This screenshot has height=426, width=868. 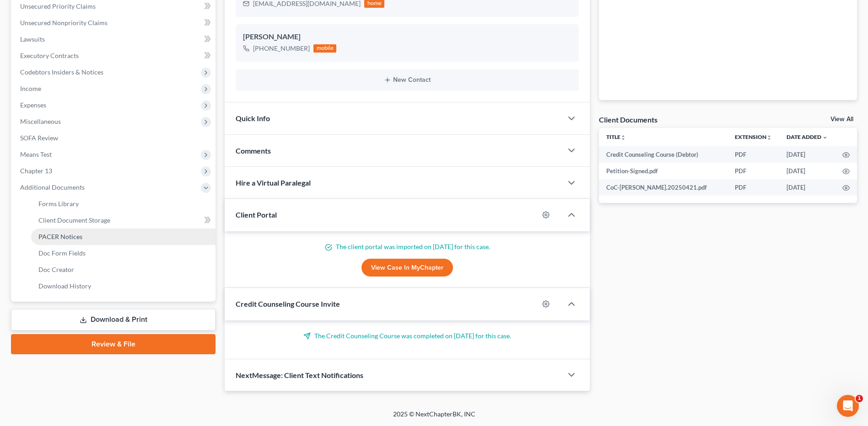 What do you see at coordinates (58, 204) in the screenshot?
I see `span: Forms Library` at bounding box center [58, 204].